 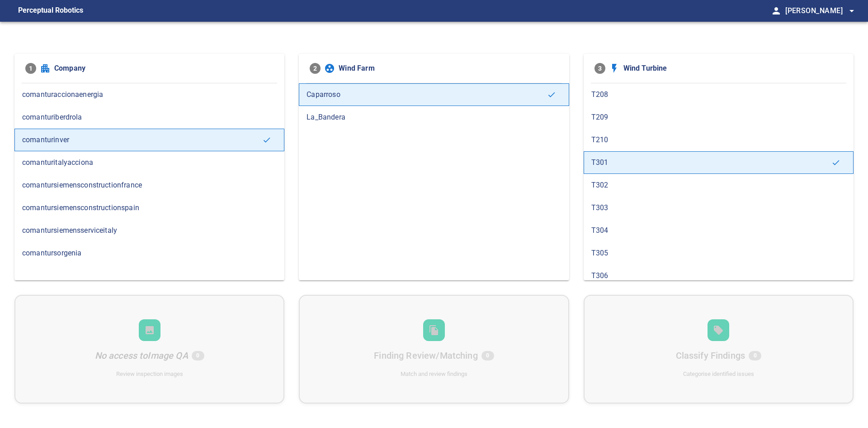 I want to click on div: T305, so click(x=718, y=253).